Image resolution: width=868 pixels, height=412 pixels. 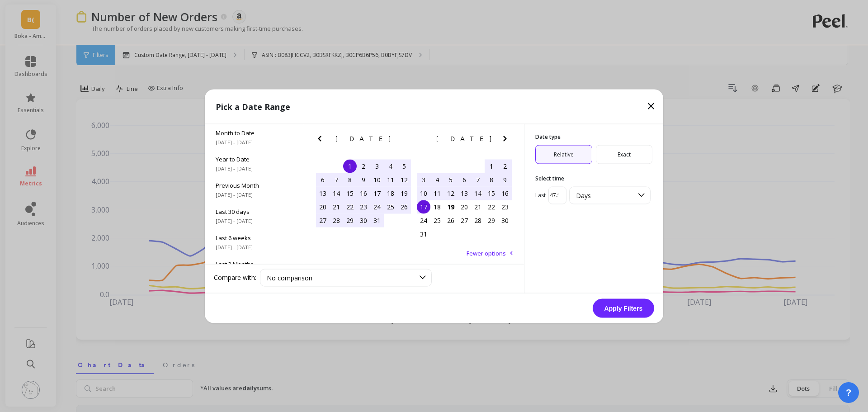 I want to click on p: Pick a Date Range, so click(x=253, y=106).